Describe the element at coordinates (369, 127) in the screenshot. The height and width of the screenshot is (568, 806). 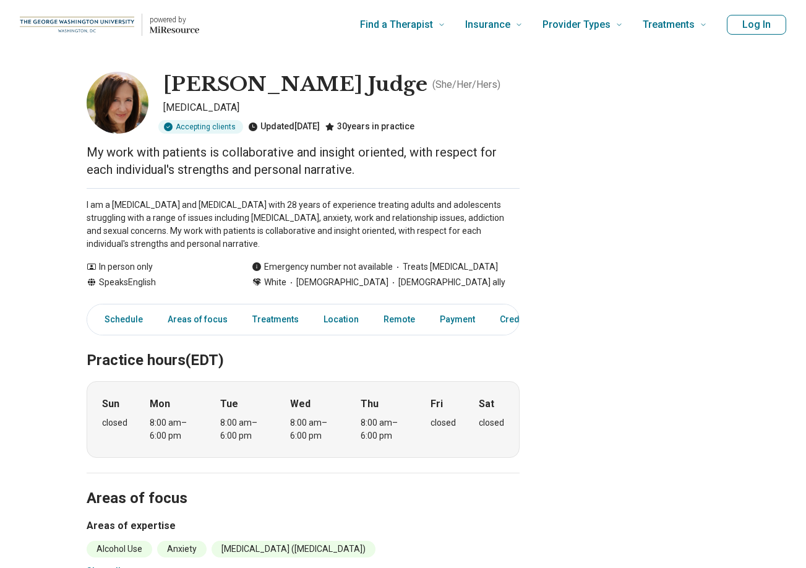
I see `div: 30 years in practice` at that location.